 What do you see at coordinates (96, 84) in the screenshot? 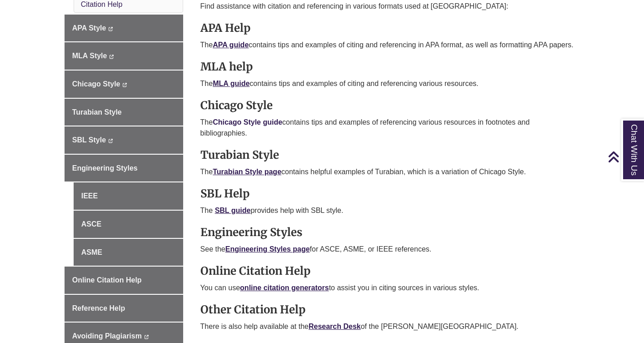
I see `span: Chicago Style` at bounding box center [96, 84].